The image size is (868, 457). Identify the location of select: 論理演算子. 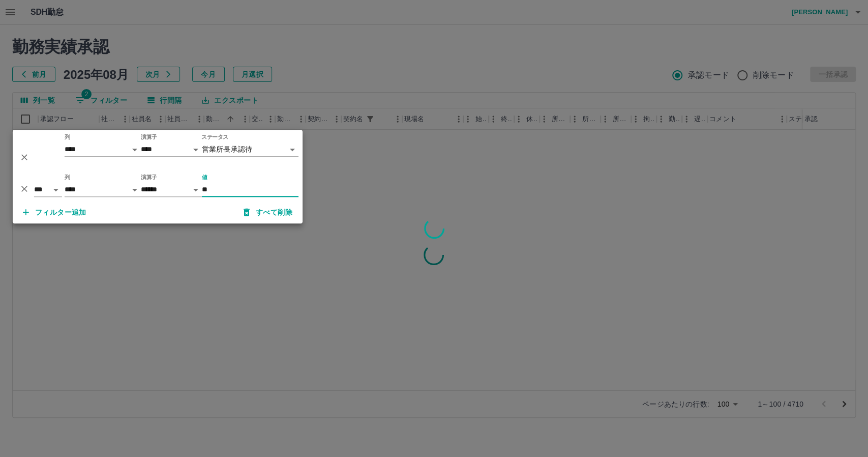
(48, 189).